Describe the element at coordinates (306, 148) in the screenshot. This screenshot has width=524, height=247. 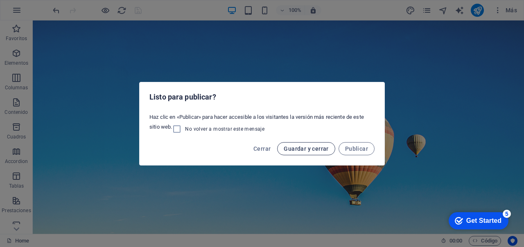
I see `button: Guardar y cerrar` at that location.